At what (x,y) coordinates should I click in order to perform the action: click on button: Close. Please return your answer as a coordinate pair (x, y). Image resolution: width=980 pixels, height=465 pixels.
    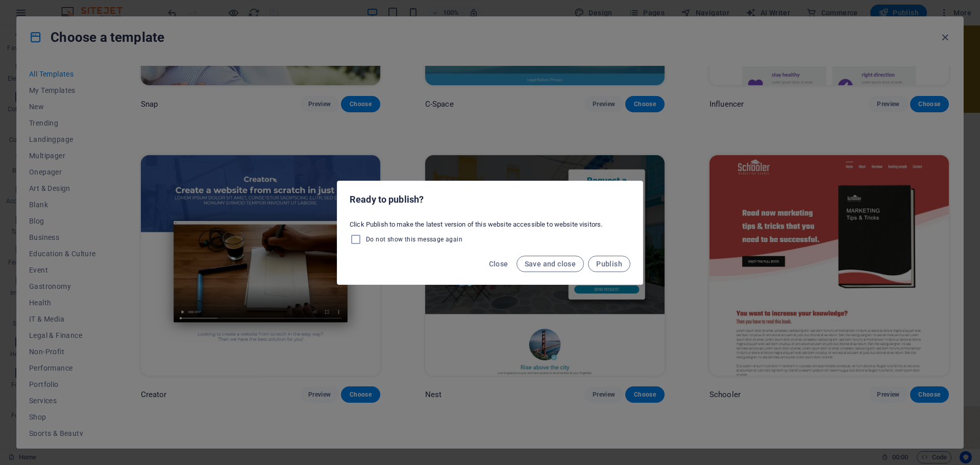
    Looking at the image, I should click on (499, 264).